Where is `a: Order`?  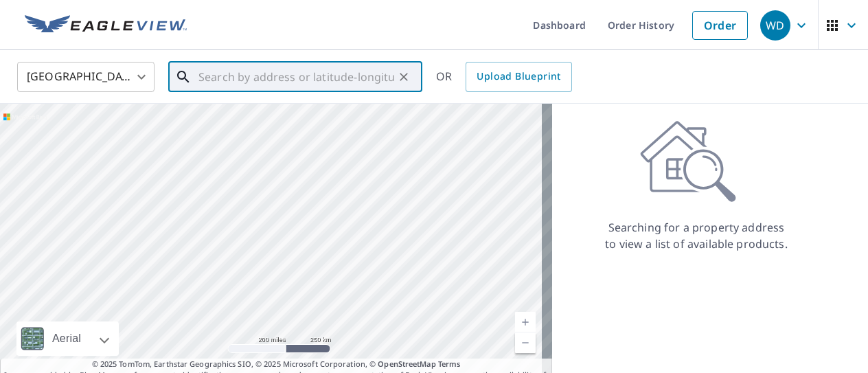 a: Order is located at coordinates (720, 25).